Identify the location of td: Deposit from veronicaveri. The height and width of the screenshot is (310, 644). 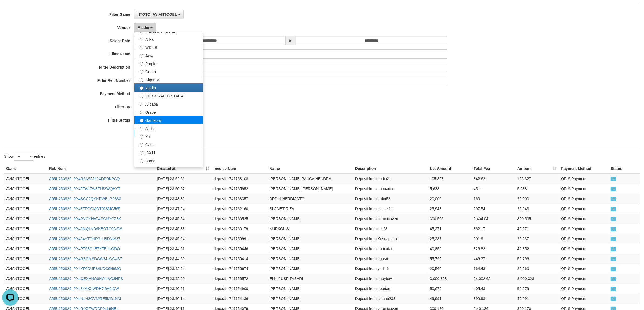
(390, 219).